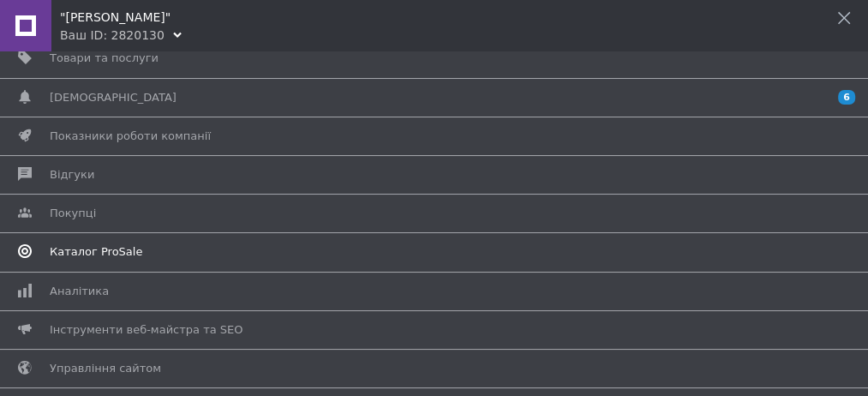  What do you see at coordinates (104, 58) in the screenshot?
I see `span: Товари та послуги` at bounding box center [104, 58].